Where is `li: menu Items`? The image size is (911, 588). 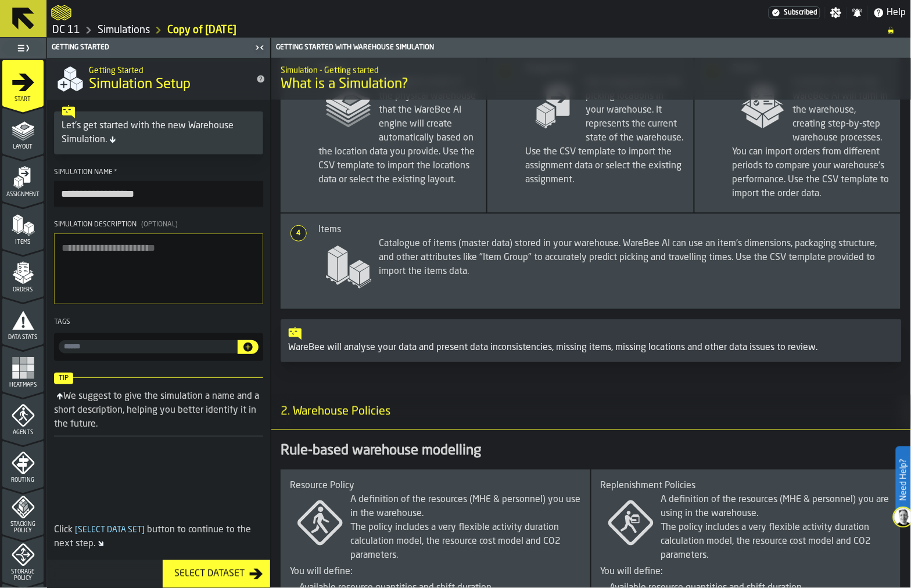 li: menu Items is located at coordinates (23, 226).